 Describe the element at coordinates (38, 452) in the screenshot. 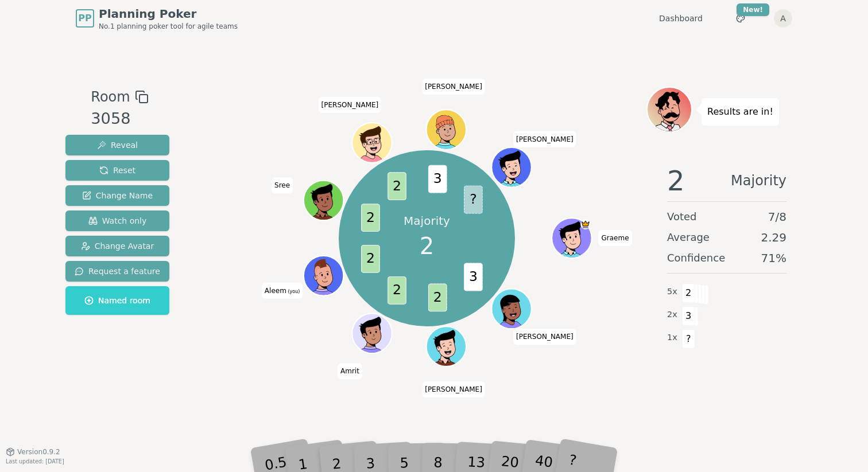

I see `span: Version 0.9.2` at that location.